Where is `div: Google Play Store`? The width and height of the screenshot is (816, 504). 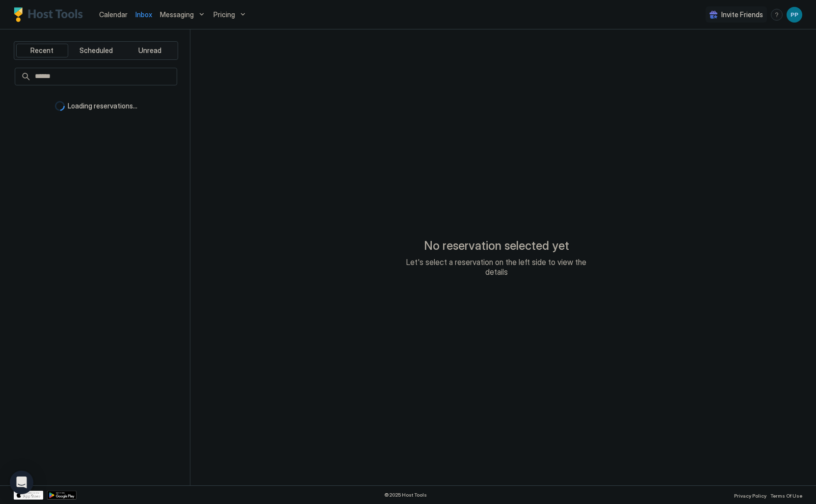
div: Google Play Store is located at coordinates (62, 494).